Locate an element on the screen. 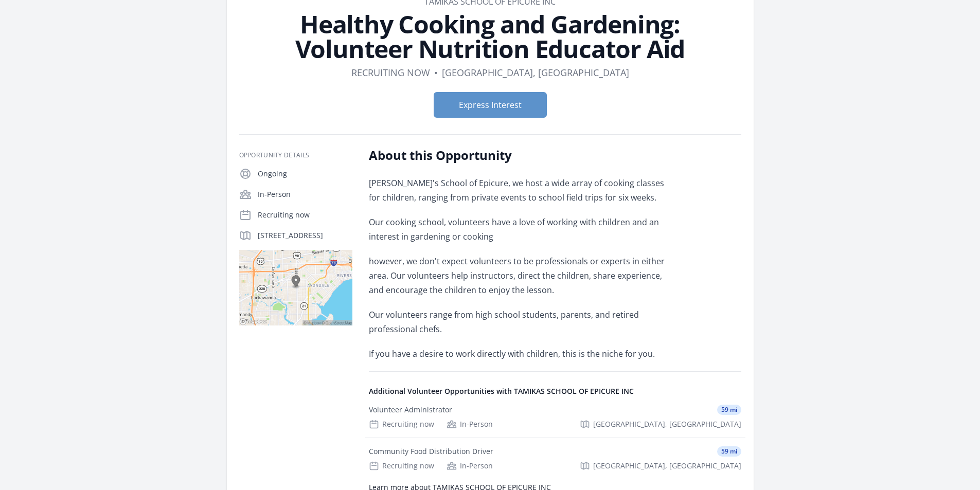  button: Express Interest is located at coordinates (490, 105).